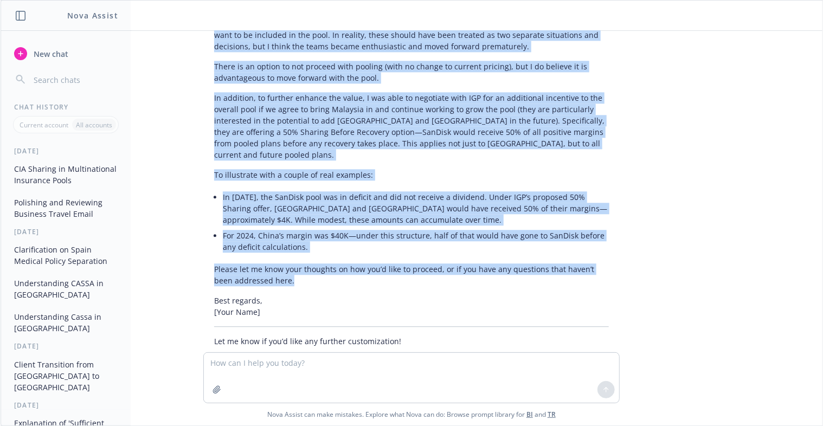 The height and width of the screenshot is (426, 823). I want to click on a: BI, so click(529, 414).